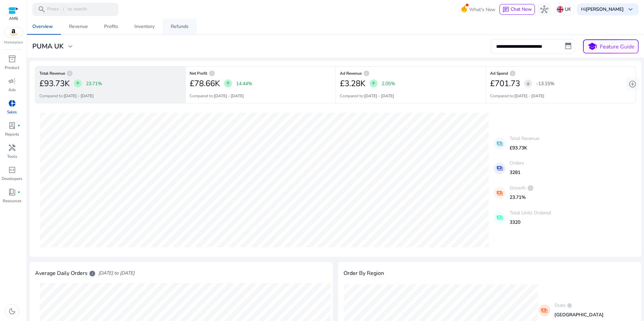  I want to click on p: Feature Guide, so click(617, 47).